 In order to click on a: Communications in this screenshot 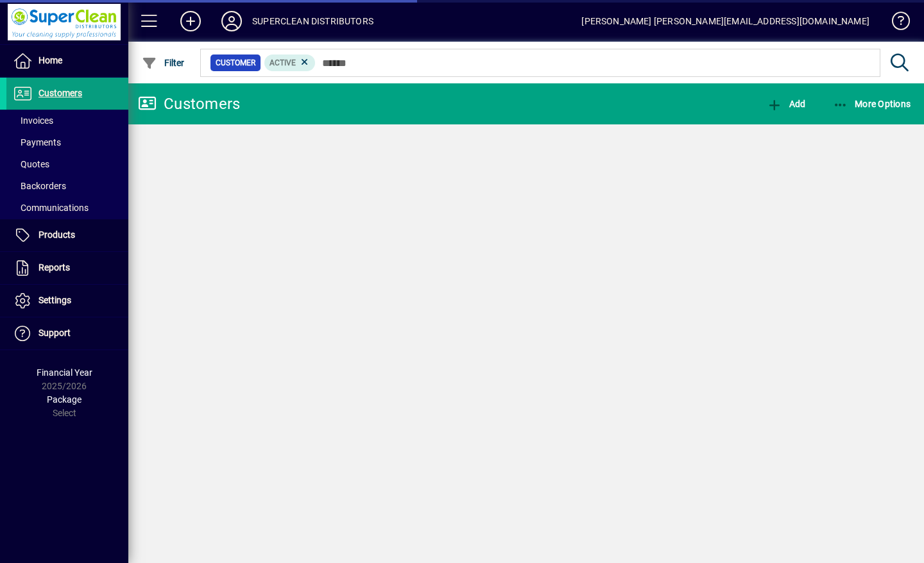, I will do `click(67, 208)`.